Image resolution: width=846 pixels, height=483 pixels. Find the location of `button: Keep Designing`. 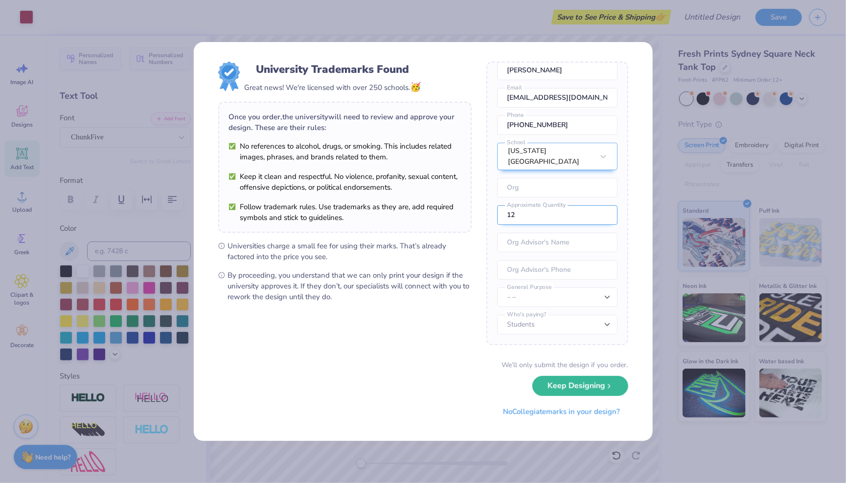

button: Keep Designing is located at coordinates (580, 386).